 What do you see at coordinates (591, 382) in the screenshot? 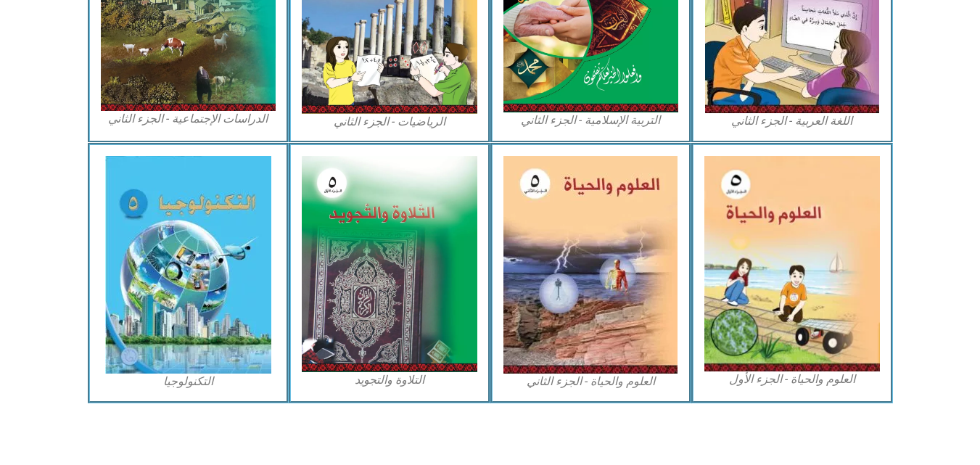
I see `figcaption: العلوم والحياة - الجزء الثاني` at bounding box center [591, 382].